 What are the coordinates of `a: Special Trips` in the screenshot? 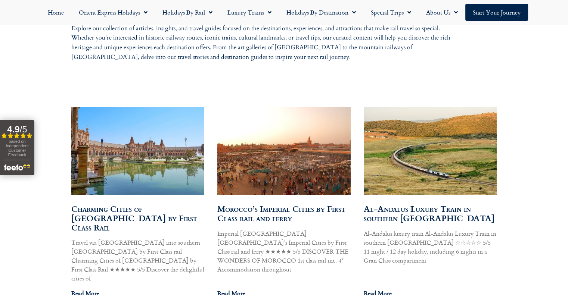 It's located at (391, 12).